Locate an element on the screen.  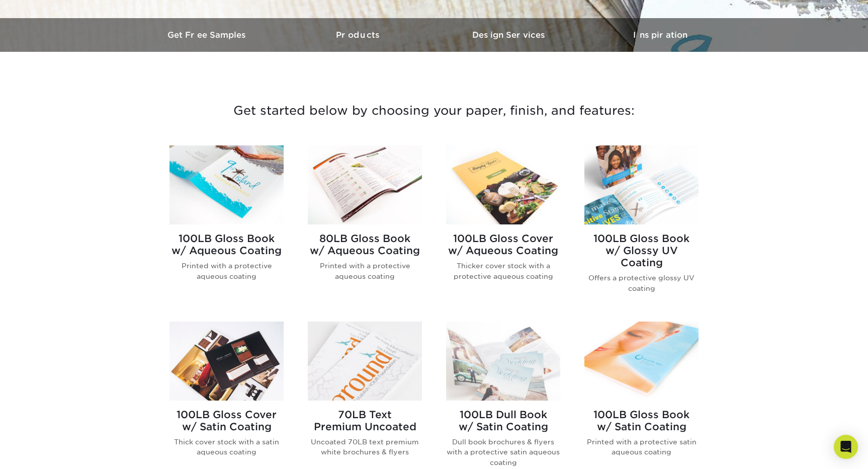
a: 100LB Gloss Book<br/>w/ Aqueous Coating Brochures & Flyers 100LB Gloss Bookw/ Aqueous Coating Pri... is located at coordinates (227, 228).